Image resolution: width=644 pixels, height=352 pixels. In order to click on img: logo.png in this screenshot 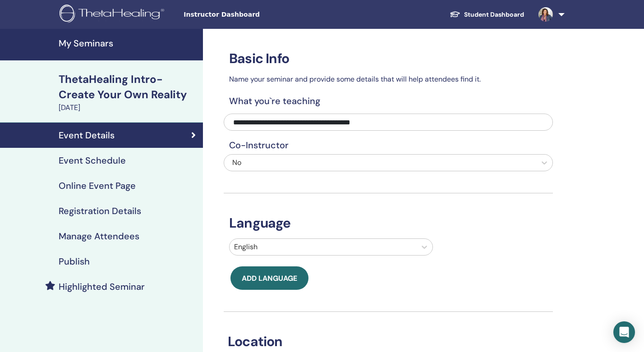, I will do `click(113, 15)`.